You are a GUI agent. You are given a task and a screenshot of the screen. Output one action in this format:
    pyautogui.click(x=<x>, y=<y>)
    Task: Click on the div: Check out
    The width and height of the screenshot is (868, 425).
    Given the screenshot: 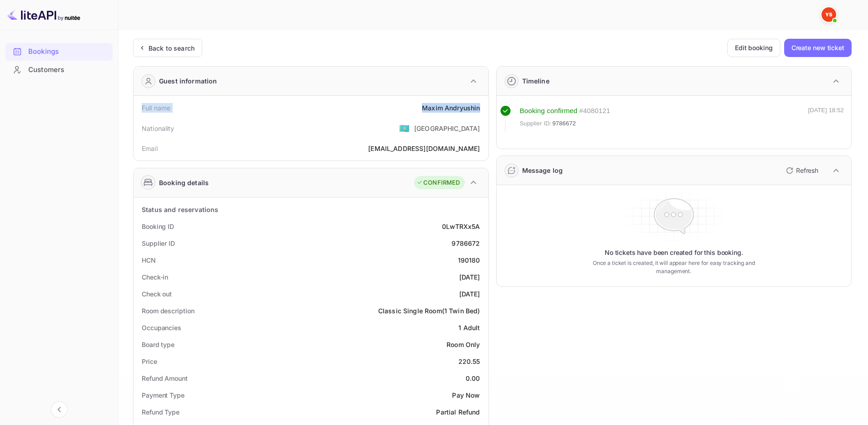 What is the action you would take?
    pyautogui.click(x=157, y=293)
    